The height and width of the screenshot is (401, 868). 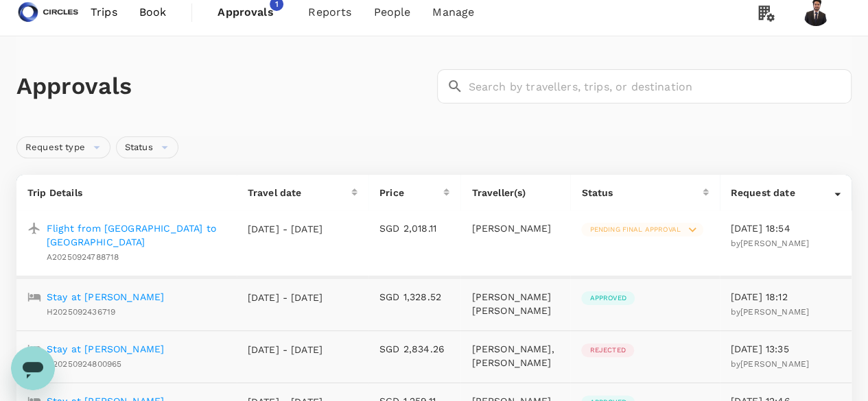 I want to click on div: Pending final approval, so click(x=641, y=230).